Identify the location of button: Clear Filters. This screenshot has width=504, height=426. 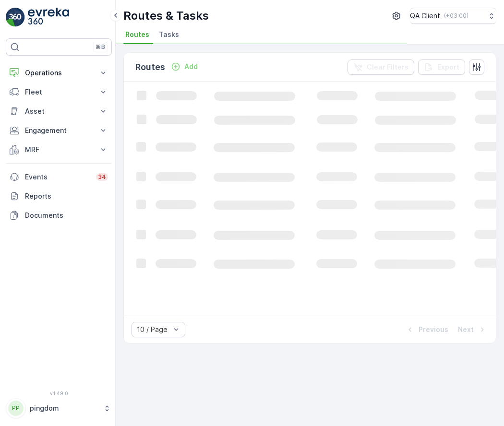
(380, 68).